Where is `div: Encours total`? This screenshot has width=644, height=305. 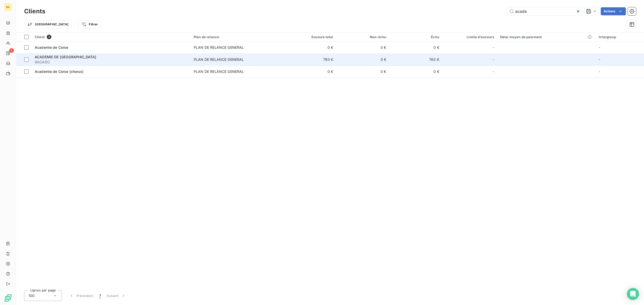
div: Encours total is located at coordinates (310, 37).